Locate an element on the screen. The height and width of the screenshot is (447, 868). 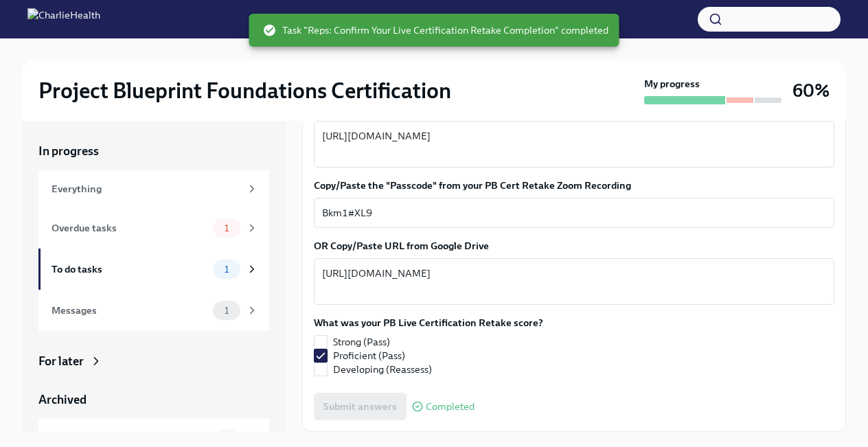
div: For later is located at coordinates (61, 361).